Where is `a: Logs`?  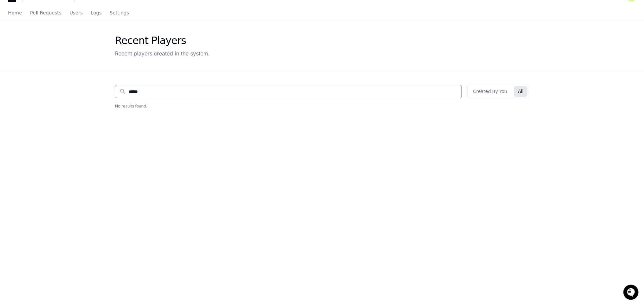
a: Logs is located at coordinates (96, 13).